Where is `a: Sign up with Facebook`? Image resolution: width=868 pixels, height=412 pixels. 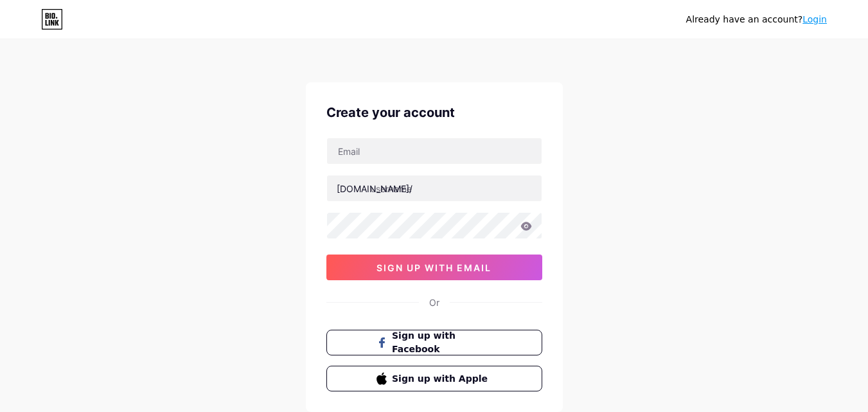
a: Sign up with Facebook is located at coordinates (434, 343).